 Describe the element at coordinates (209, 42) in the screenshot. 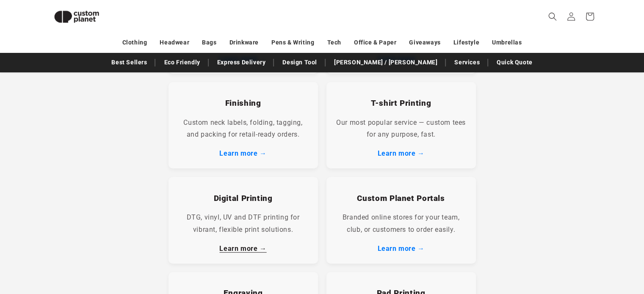

I see `a: Bags` at that location.